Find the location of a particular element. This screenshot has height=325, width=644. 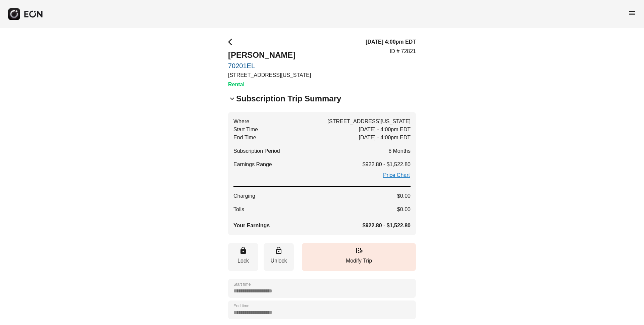

span: Earnings Range is located at coordinates (252, 164).